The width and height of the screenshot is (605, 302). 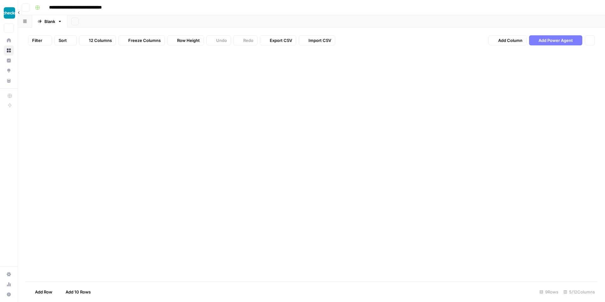 I want to click on span: Redo, so click(x=248, y=40).